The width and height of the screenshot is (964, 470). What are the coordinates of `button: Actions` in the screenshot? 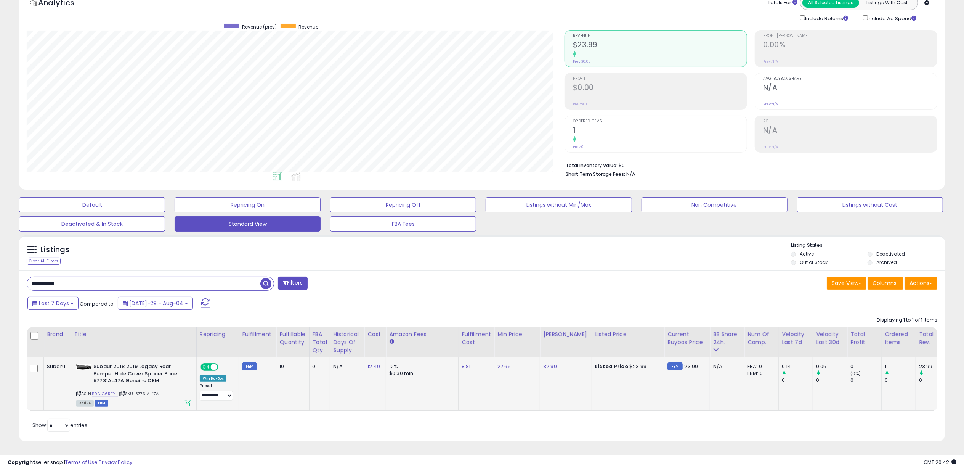 It's located at (921, 283).